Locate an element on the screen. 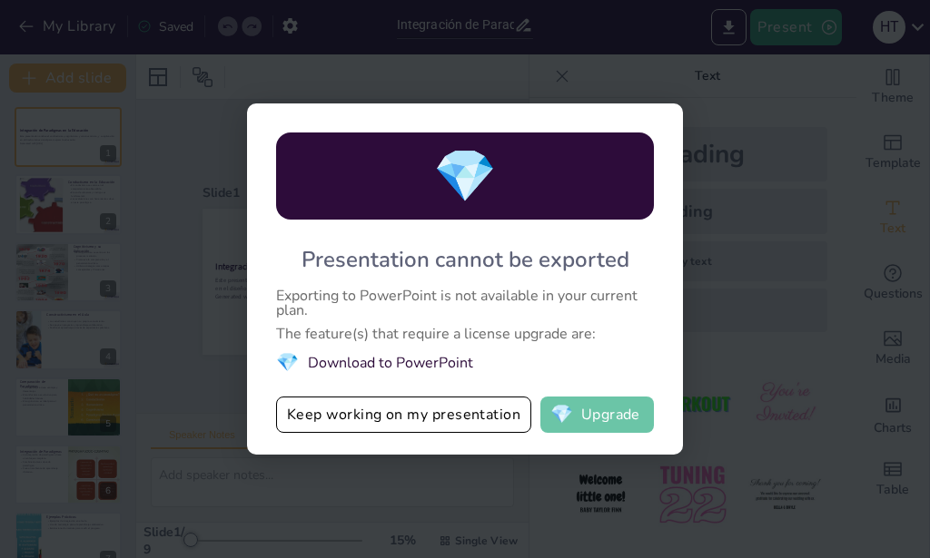  div: Exporting to PowerPoint is not available in your current plan. is located at coordinates (465, 303).